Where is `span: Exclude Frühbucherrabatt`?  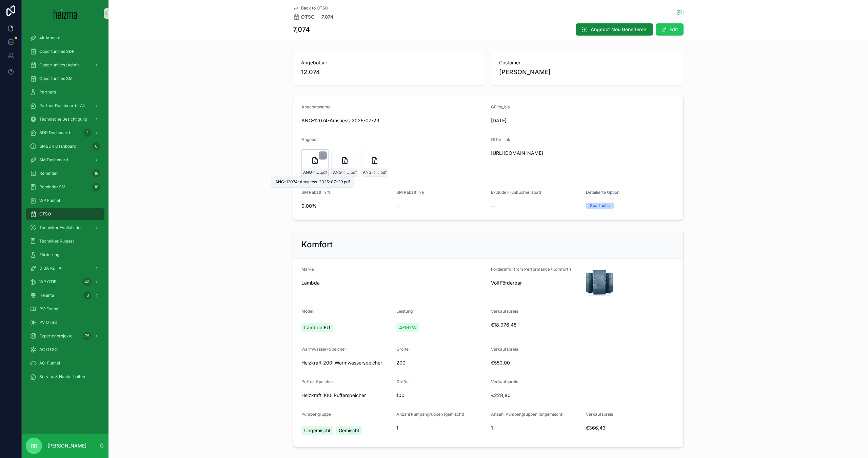
span: Exclude Frühbucherrabatt is located at coordinates (516, 192).